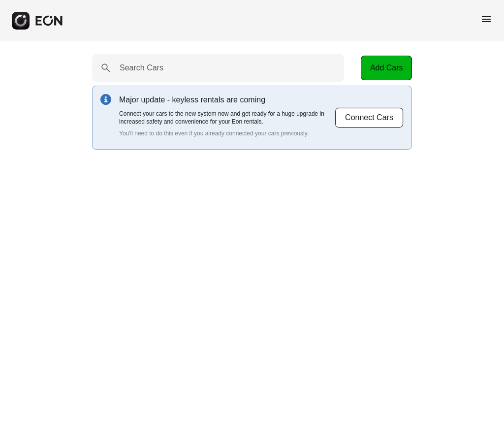 This screenshot has width=504, height=448. What do you see at coordinates (486, 19) in the screenshot?
I see `span: menu` at bounding box center [486, 19].